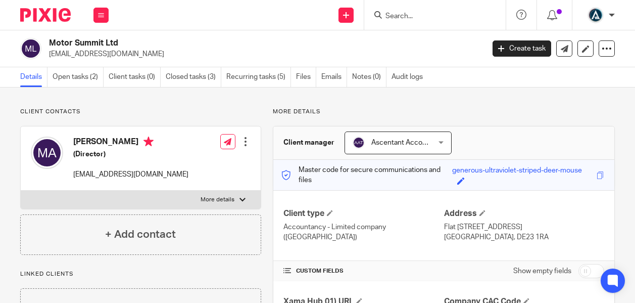 The height and width of the screenshot is (303, 635). What do you see at coordinates (140, 274) in the screenshot?
I see `p: Linked clients` at bounding box center [140, 274].